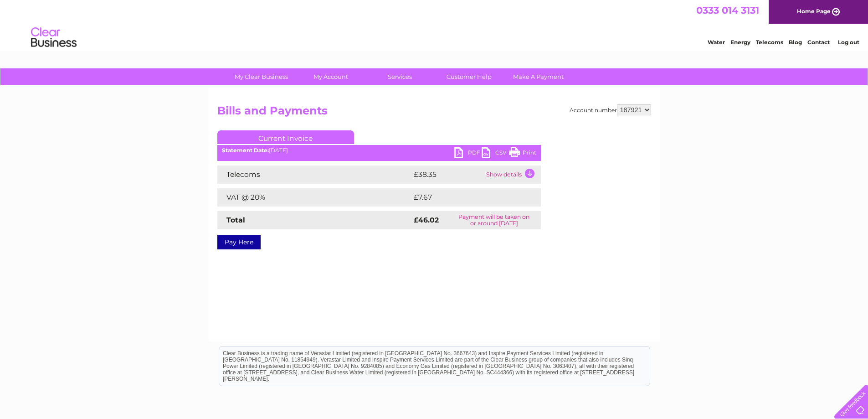  What do you see at coordinates (611, 110) in the screenshot?
I see `div: Account number` at bounding box center [611, 110].